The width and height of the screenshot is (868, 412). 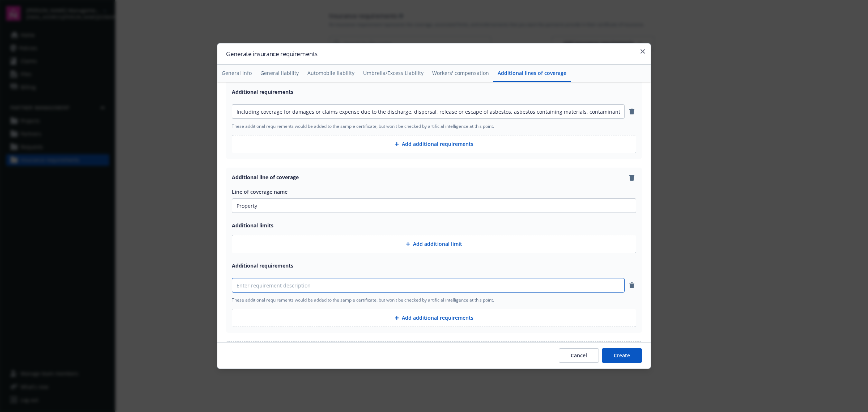 What do you see at coordinates (434, 206) in the screenshot?
I see `input: Placeholder text` at bounding box center [434, 206].